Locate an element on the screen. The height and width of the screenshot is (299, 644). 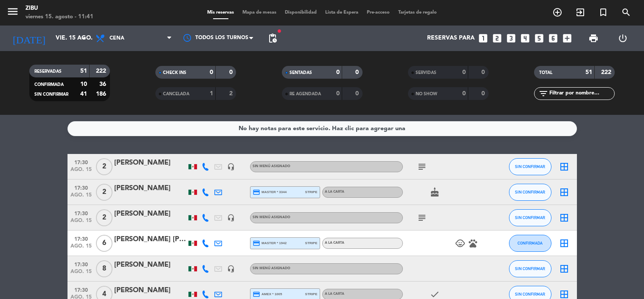
span: TOTAL is located at coordinates (545, 72).